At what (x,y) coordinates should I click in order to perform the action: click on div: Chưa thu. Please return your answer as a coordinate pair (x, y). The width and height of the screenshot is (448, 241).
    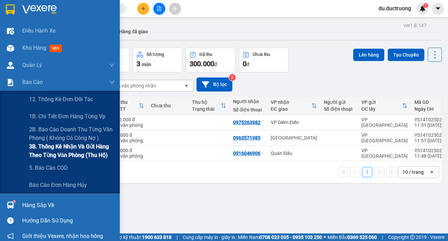
    Looking at the image, I should click on (261, 54).